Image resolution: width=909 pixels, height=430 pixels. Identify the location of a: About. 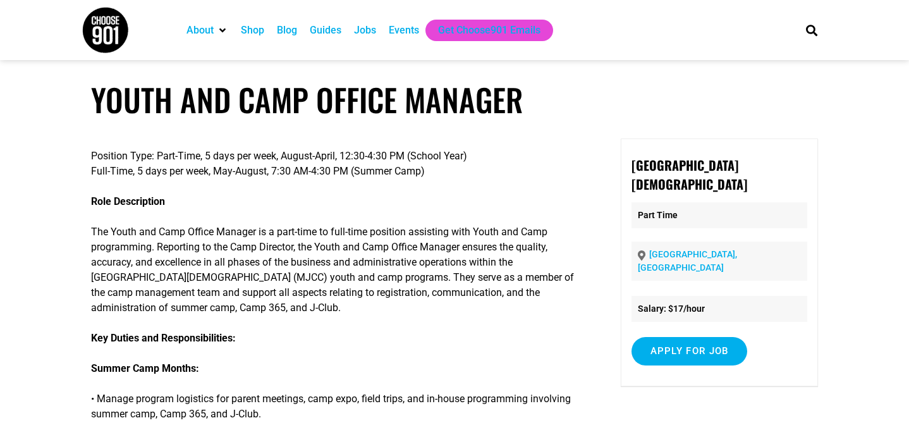
(200, 30).